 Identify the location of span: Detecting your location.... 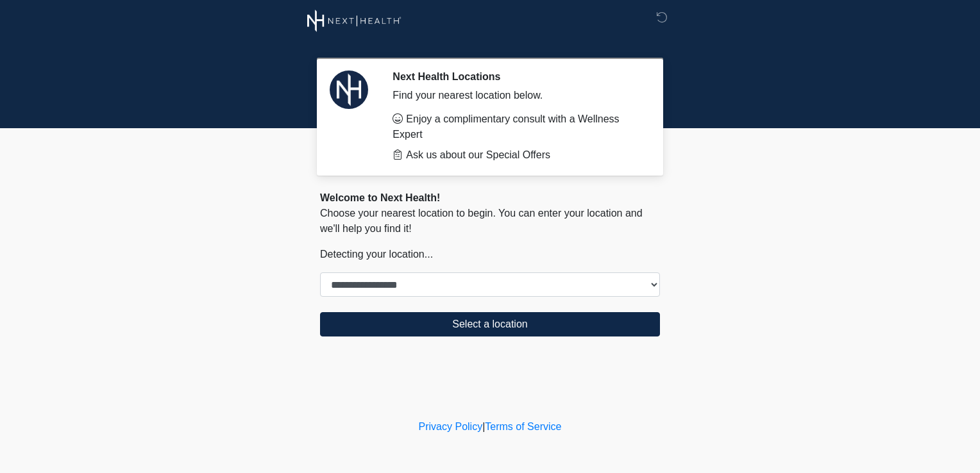
(376, 254).